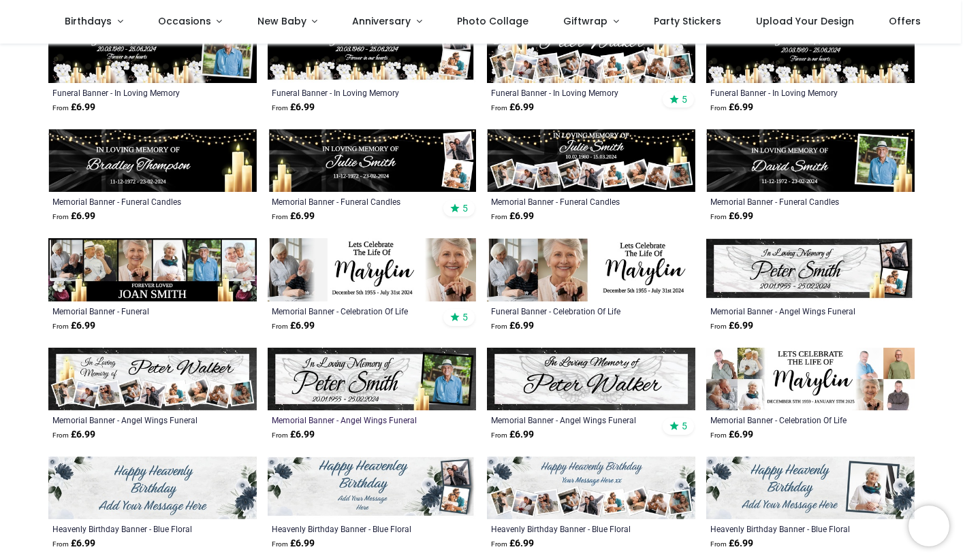  What do you see at coordinates (571, 311) in the screenshot?
I see `div: Funeral Banner - Celebration Of Life Memorial` at bounding box center [571, 311].